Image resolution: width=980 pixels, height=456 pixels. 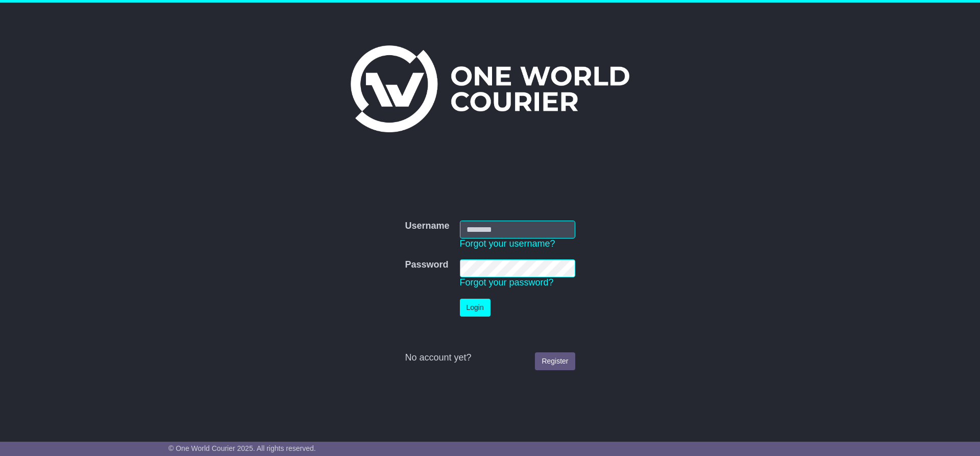 What do you see at coordinates (427, 226) in the screenshot?
I see `label: Username` at bounding box center [427, 226].